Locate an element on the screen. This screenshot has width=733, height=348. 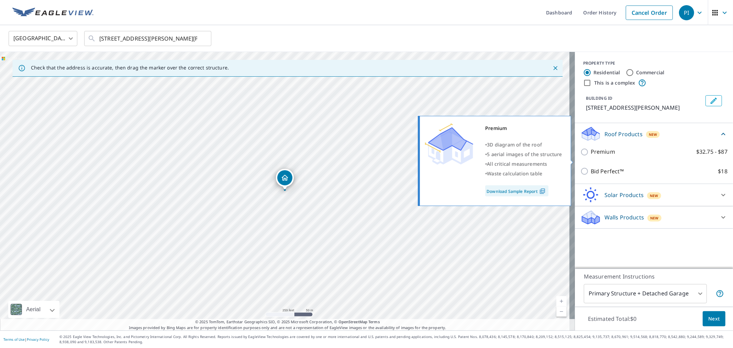
div: Roof ProductsNew is located at coordinates (654, 134).